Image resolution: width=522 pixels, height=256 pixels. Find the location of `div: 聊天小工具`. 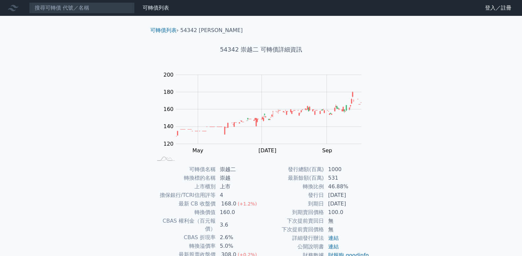

div: 聊天小工具 is located at coordinates (506, 240).